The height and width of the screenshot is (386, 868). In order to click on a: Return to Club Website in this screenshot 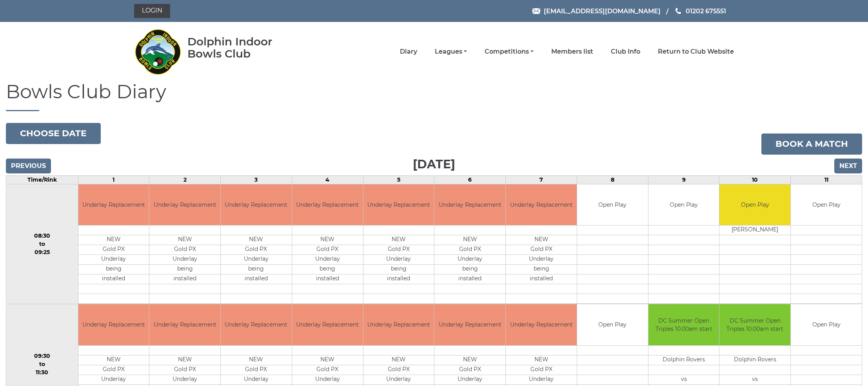, I will do `click(696, 52)`.